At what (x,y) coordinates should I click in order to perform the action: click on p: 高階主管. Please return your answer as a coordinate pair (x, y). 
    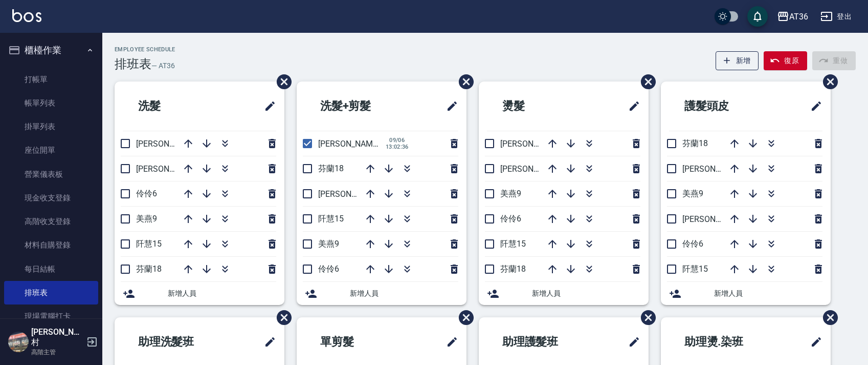
    Looking at the image, I should click on (57, 351).